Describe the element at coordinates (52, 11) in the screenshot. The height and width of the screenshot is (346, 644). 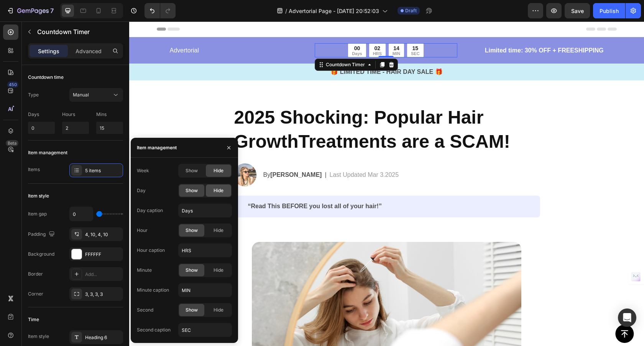
I see `p: 7` at that location.